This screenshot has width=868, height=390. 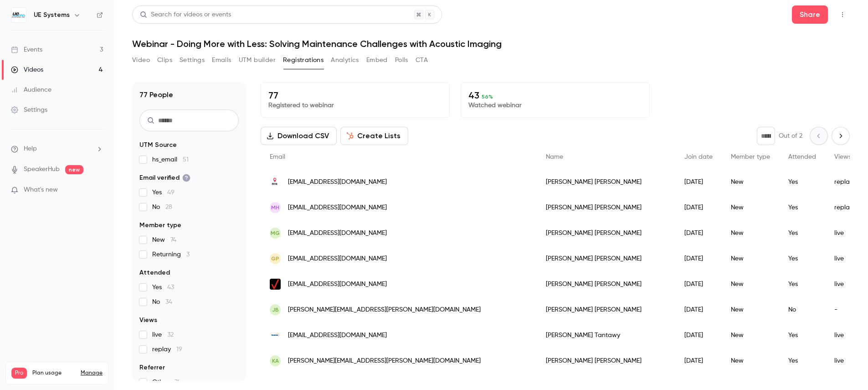 I want to click on p: Out of 2, so click(x=791, y=136).